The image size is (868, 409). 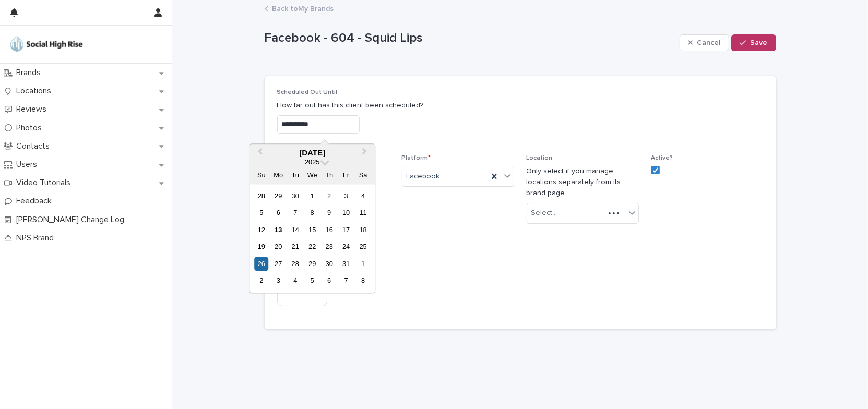 I want to click on p: Facebook - 604 - Squid Lips, so click(x=470, y=38).